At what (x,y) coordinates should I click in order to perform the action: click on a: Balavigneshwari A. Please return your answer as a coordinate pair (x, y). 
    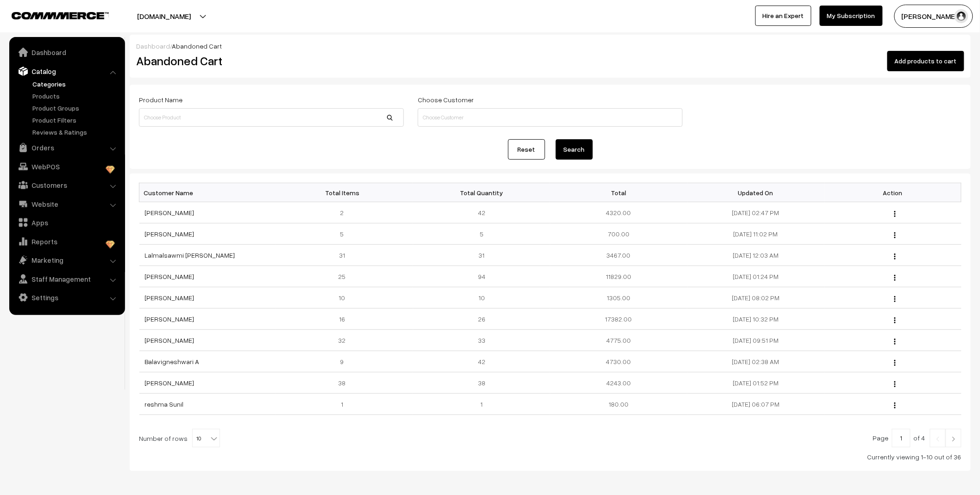
    Looking at the image, I should click on (172, 361).